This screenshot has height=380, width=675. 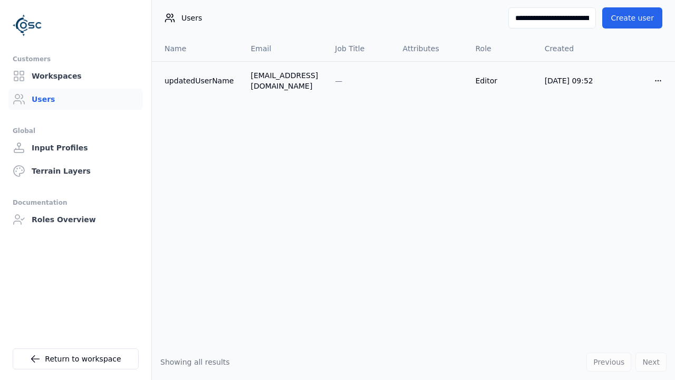 What do you see at coordinates (502, 49) in the screenshot?
I see `th: Role` at bounding box center [502, 49].